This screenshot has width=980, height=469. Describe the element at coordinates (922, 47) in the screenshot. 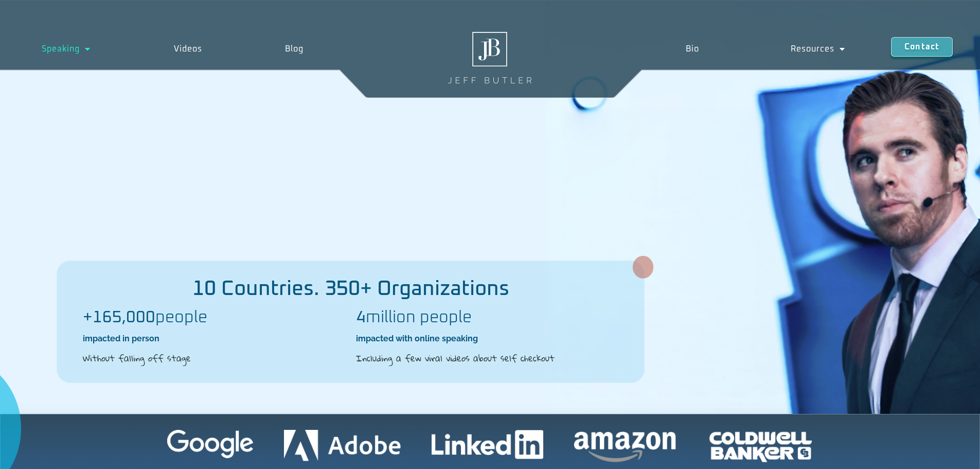

I see `a: Contact` at that location.